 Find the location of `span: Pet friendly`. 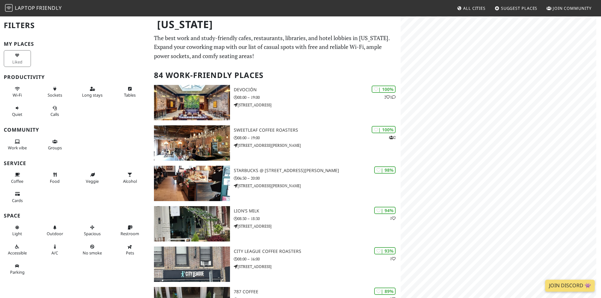

span: Pet friendly is located at coordinates (130, 253).